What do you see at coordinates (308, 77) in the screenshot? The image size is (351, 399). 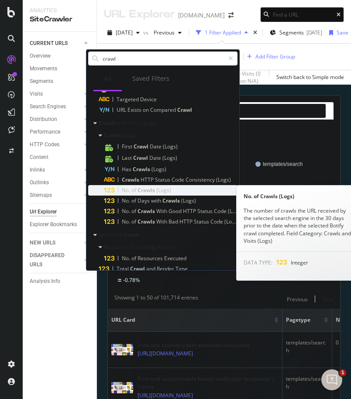 I see `button: Switch back to Simple mode` at bounding box center [308, 77].